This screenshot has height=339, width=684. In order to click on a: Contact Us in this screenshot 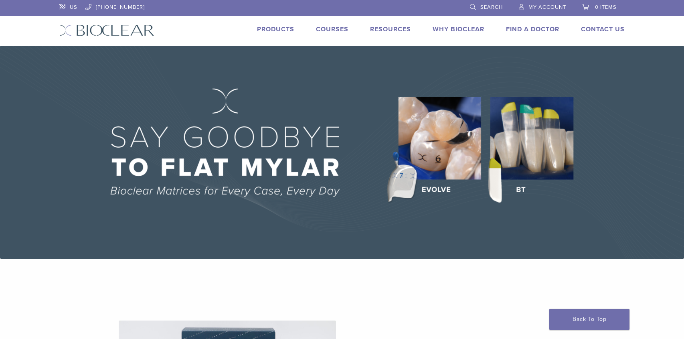, I will do `click(603, 29)`.